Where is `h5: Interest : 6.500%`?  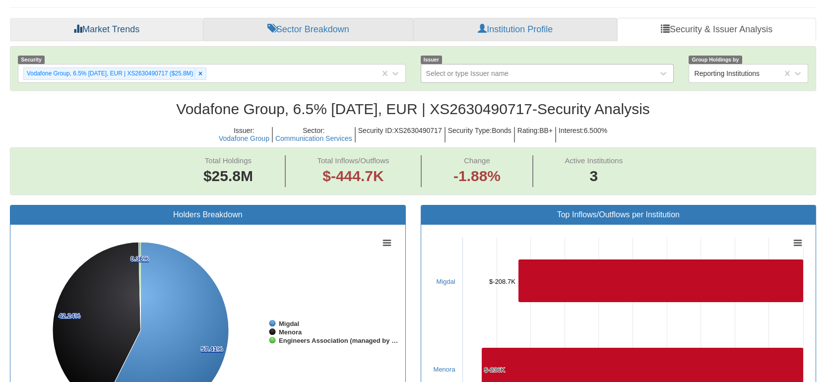 h5: Interest : 6.500% is located at coordinates (583, 134).